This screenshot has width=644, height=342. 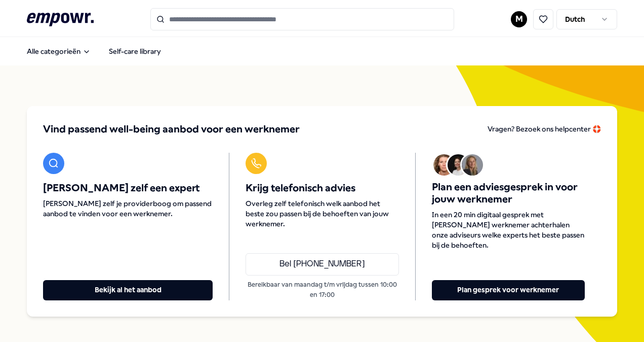 I want to click on input: Search for products, categories or subcategories, so click(x=302, y=19).